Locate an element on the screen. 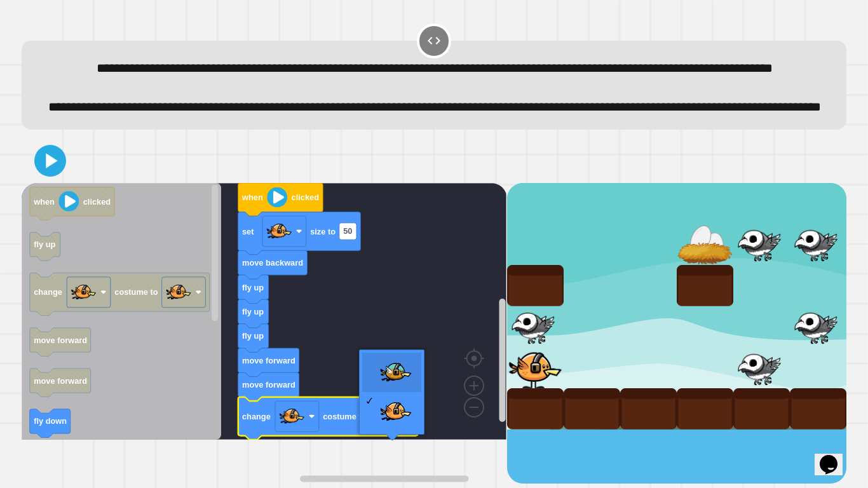 The width and height of the screenshot is (868, 488). text: move backward is located at coordinates (272, 262).